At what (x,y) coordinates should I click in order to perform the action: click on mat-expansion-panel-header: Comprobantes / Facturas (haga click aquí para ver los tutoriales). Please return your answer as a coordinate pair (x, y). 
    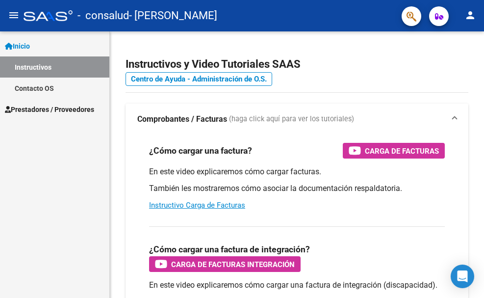
    Looking at the image, I should click on (297, 119).